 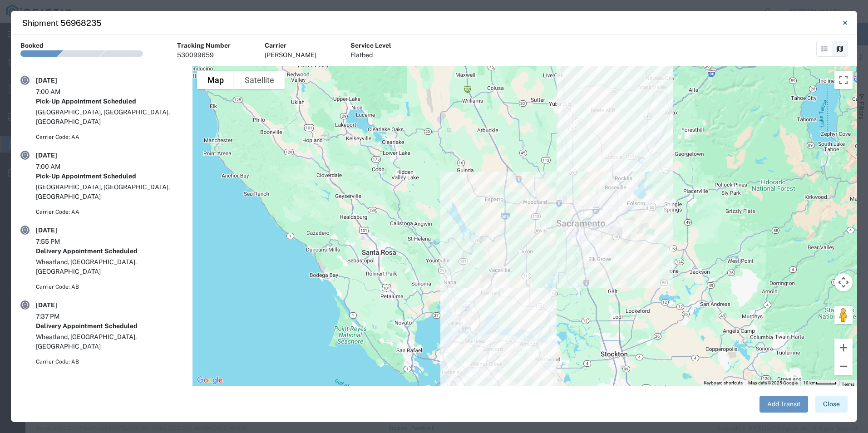 What do you see at coordinates (371, 55) in the screenshot?
I see `div: Flatbed` at bounding box center [371, 55].